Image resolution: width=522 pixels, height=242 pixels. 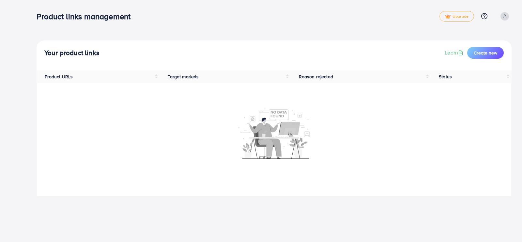 I want to click on span: Upgrade, so click(x=457, y=16).